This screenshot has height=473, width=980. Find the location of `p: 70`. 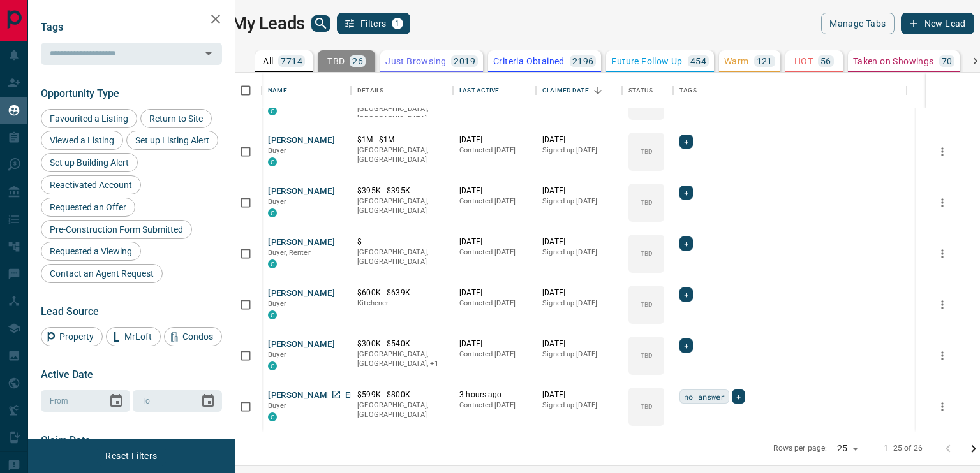

p: 70 is located at coordinates (947, 62).